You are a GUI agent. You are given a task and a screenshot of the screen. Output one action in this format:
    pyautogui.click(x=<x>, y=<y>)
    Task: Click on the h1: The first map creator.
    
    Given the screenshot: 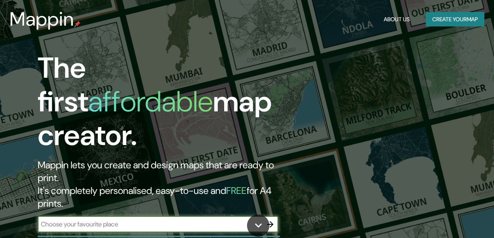 What is the action you would take?
    pyautogui.click(x=161, y=105)
    